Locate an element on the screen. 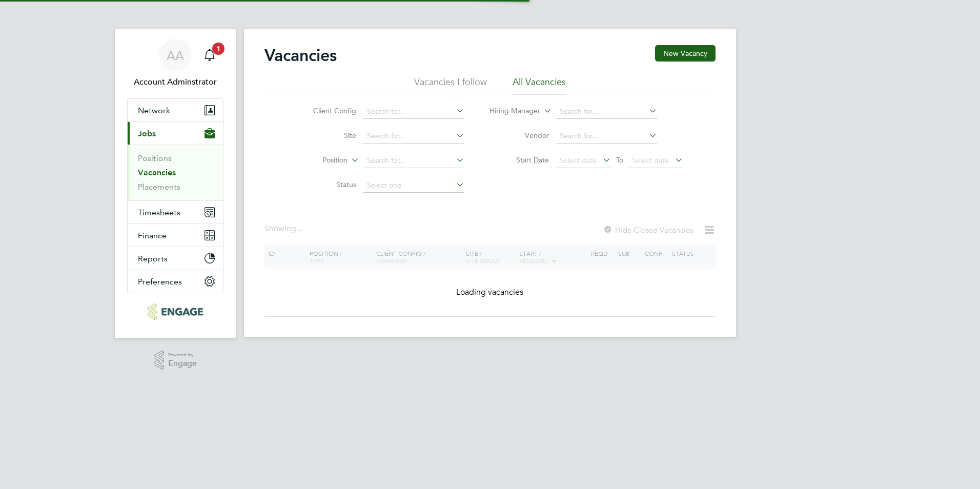 This screenshot has width=980, height=489. label: Client Config is located at coordinates (326, 111).